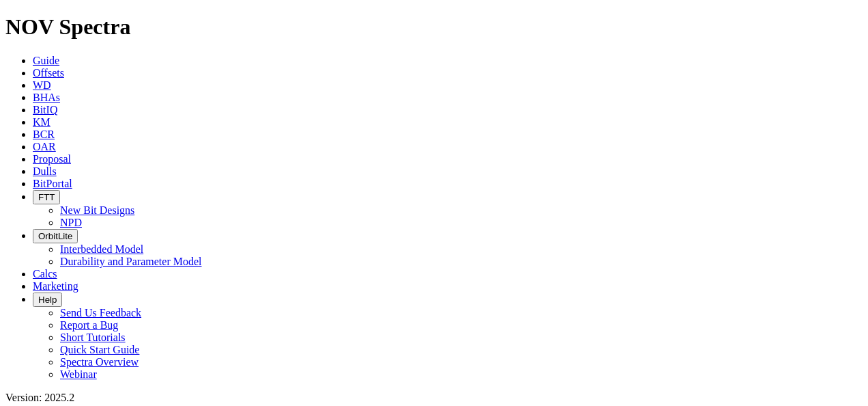 This screenshot has height=406, width=868. I want to click on a: NPD, so click(71, 222).